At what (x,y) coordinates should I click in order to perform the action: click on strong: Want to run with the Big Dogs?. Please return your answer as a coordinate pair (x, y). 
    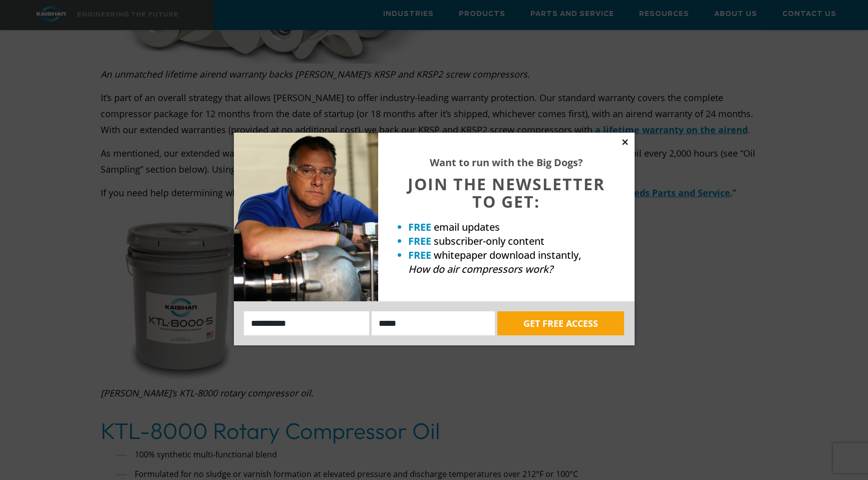
    Looking at the image, I should click on (506, 162).